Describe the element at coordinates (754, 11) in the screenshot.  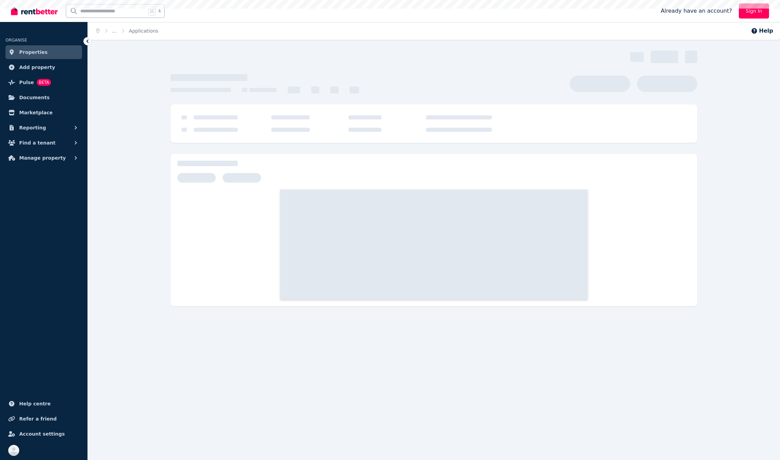
I see `a: Sign In` at that location.